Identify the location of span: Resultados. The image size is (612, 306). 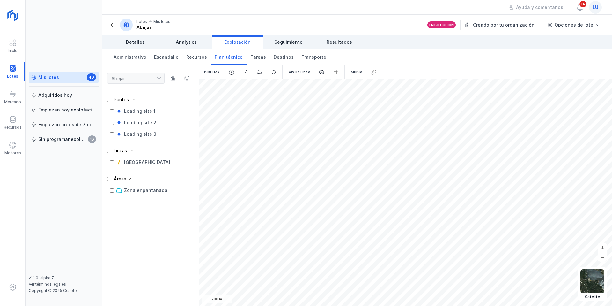
(339, 42).